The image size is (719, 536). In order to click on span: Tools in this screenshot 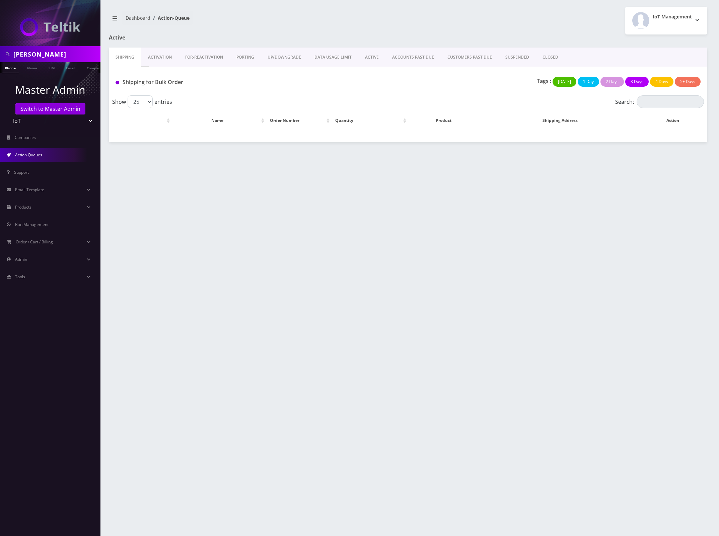, I will do `click(20, 277)`.